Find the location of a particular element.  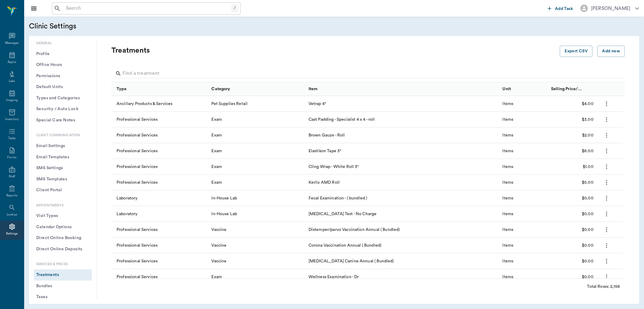

button: Add new is located at coordinates (611, 51).